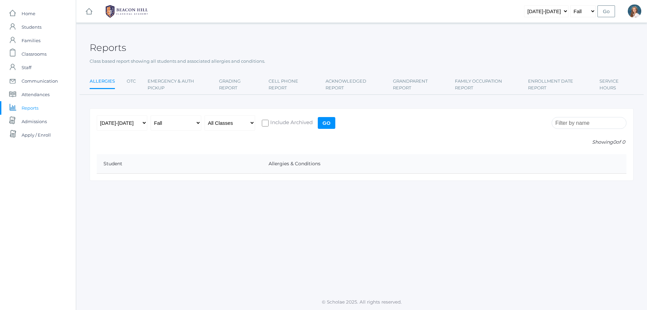 Image resolution: width=647 pixels, height=310 pixels. I want to click on input: Filter by name, so click(589, 123).